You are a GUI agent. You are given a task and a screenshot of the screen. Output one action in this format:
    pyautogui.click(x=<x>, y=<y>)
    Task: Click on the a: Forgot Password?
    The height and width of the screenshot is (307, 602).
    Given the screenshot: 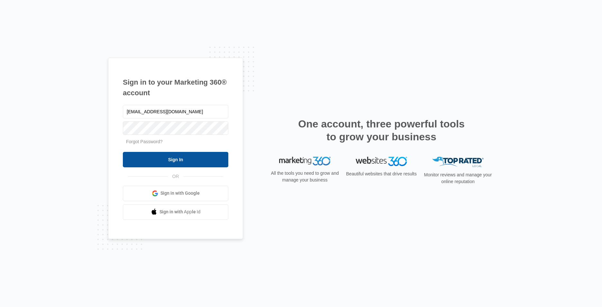 What is the action you would take?
    pyautogui.click(x=144, y=141)
    